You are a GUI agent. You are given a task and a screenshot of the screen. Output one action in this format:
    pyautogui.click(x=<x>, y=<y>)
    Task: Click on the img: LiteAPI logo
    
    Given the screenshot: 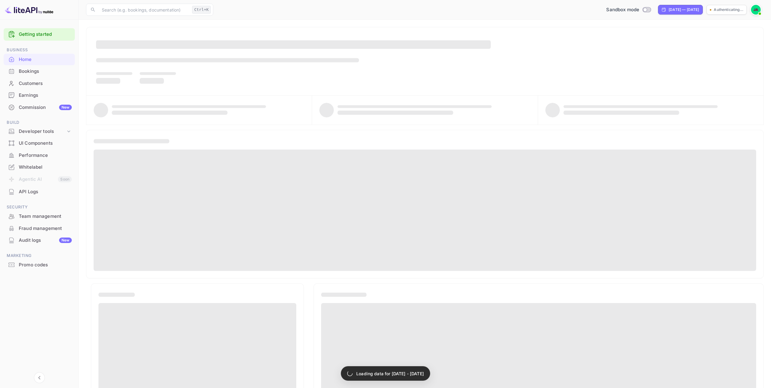 What is the action you would take?
    pyautogui.click(x=29, y=10)
    